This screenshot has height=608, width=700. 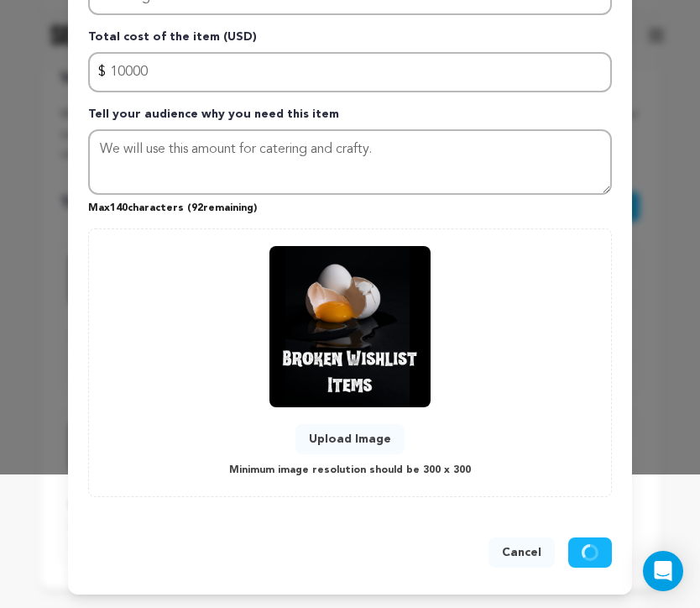 I want to click on textarea: Tell your audience why you need this item, so click(x=350, y=162).